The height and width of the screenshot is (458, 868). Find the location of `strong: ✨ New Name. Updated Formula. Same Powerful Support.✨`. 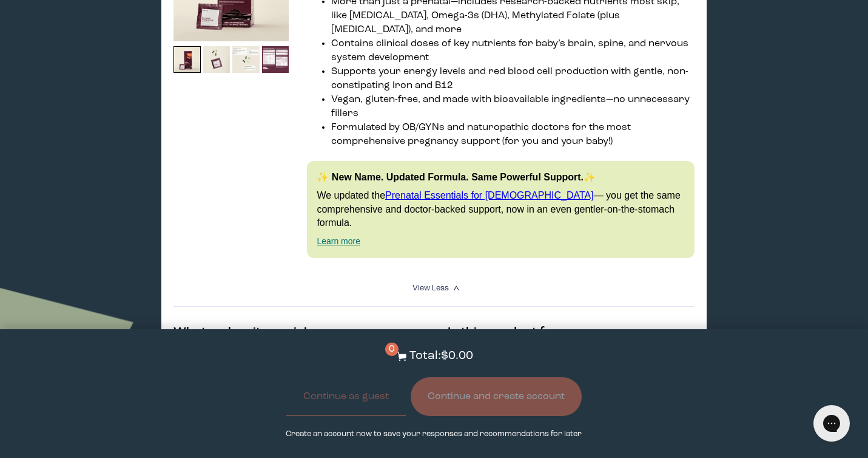

strong: ✨ New Name. Updated Formula. Same Powerful Support.✨ is located at coordinates (456, 177).